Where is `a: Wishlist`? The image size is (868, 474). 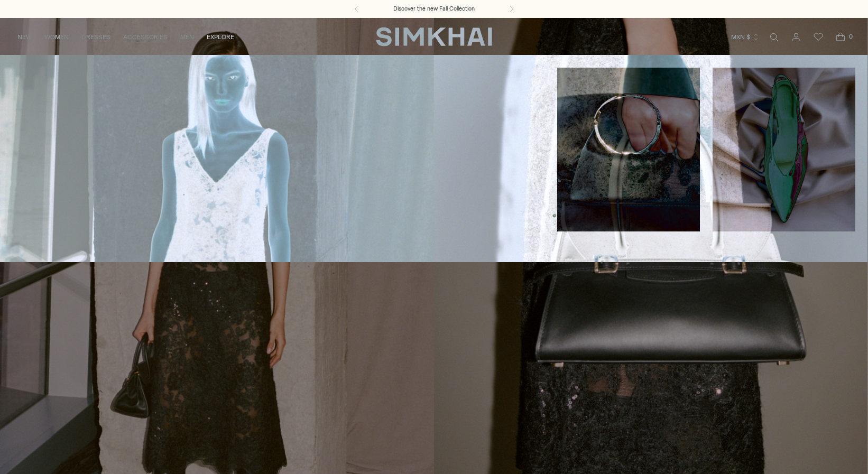
a: Wishlist is located at coordinates (819, 37).